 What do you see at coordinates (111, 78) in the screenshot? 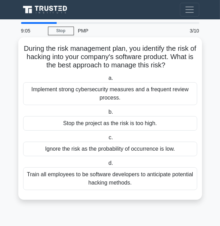
I see `span: a.` at bounding box center [111, 78].